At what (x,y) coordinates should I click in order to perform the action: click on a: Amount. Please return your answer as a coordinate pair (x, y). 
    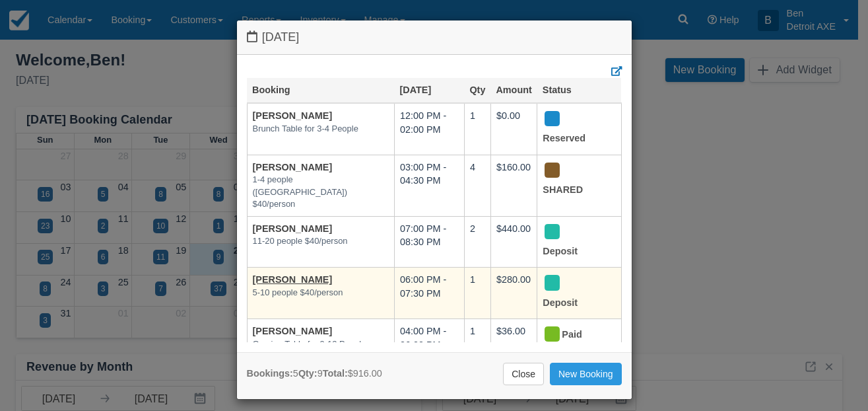
    Looking at the image, I should click on (514, 90).